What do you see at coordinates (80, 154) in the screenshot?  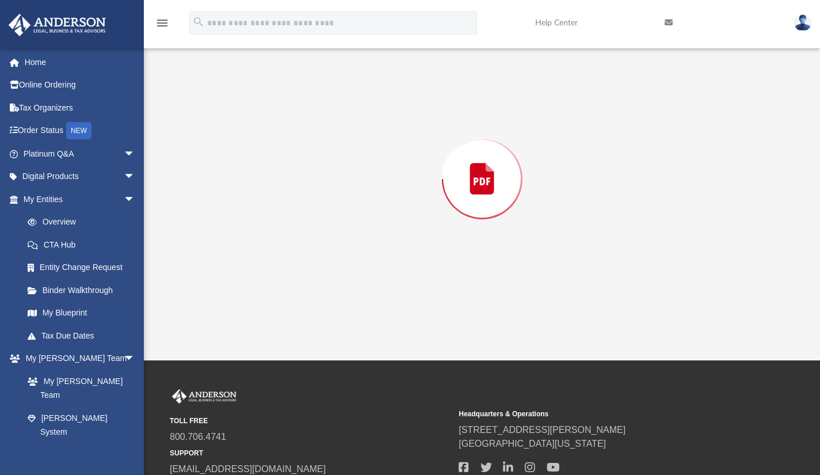 I see `a: Platinum Q&Aarrow_drop_down` at bounding box center [80, 154].